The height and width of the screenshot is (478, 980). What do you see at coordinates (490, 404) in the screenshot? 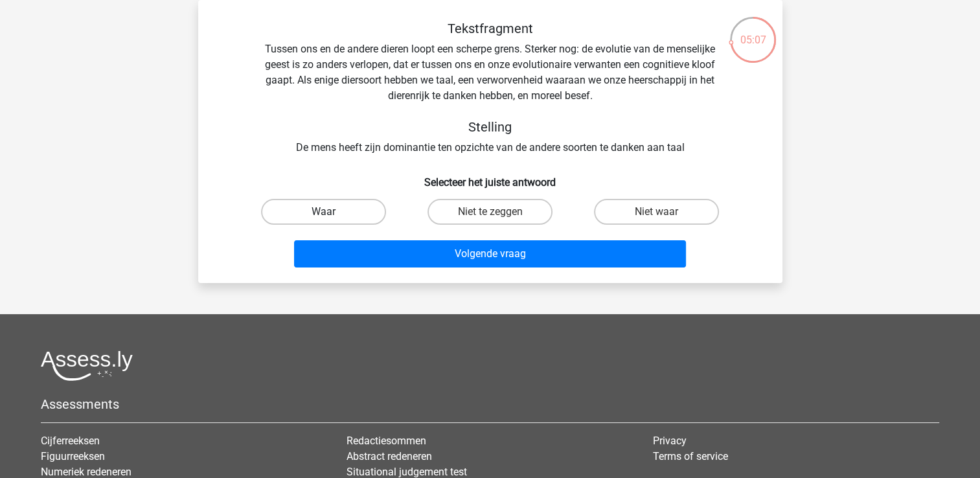
I see `h5: Assessments` at bounding box center [490, 404].